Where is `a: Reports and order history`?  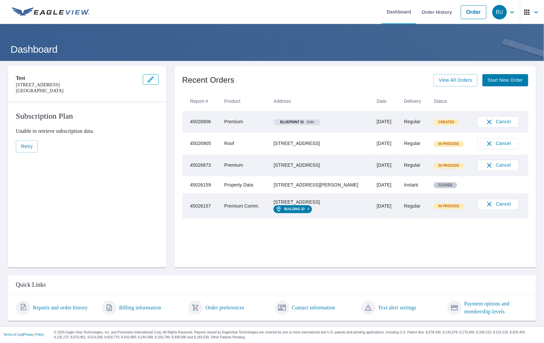
a: Reports and order history is located at coordinates (60, 307).